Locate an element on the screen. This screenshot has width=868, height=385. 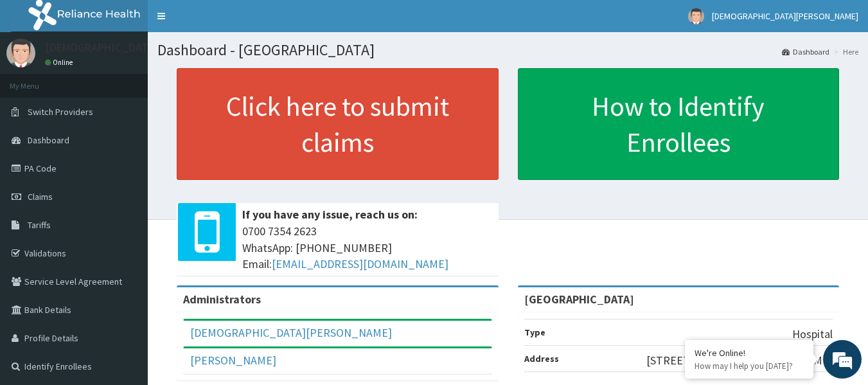
span: Switch Providers is located at coordinates (60, 112).